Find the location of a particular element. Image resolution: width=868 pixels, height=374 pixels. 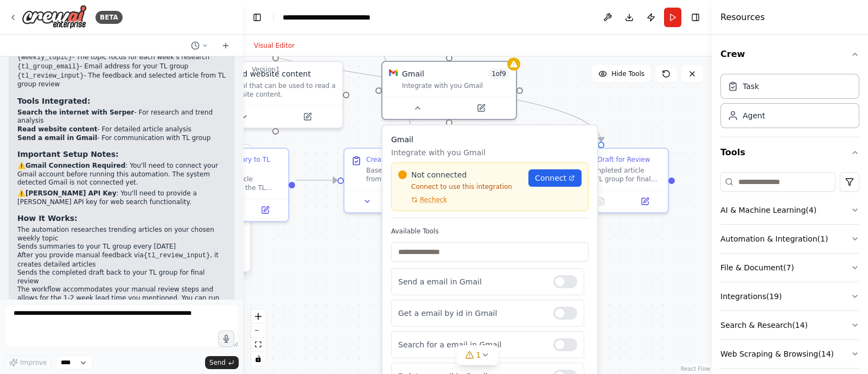

div: Create Detailed Article Draft is located at coordinates (412, 160).